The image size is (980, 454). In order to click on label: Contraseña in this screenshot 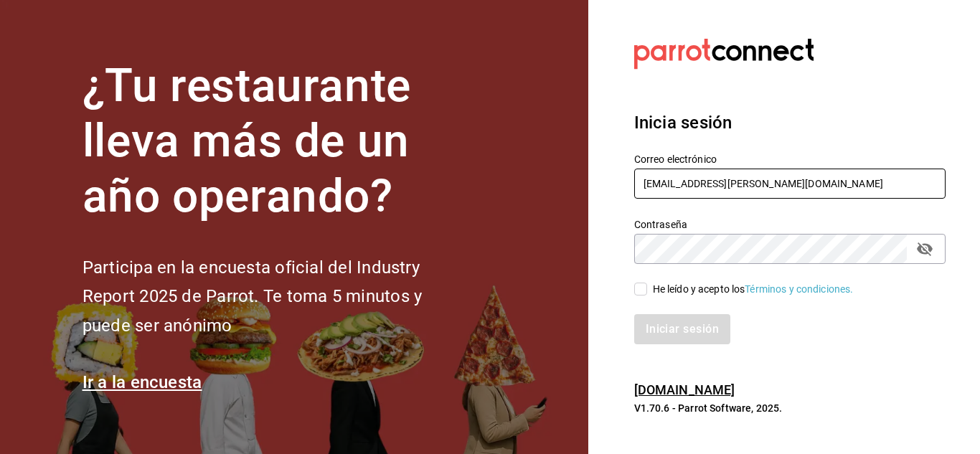, I will do `click(789, 224)`.